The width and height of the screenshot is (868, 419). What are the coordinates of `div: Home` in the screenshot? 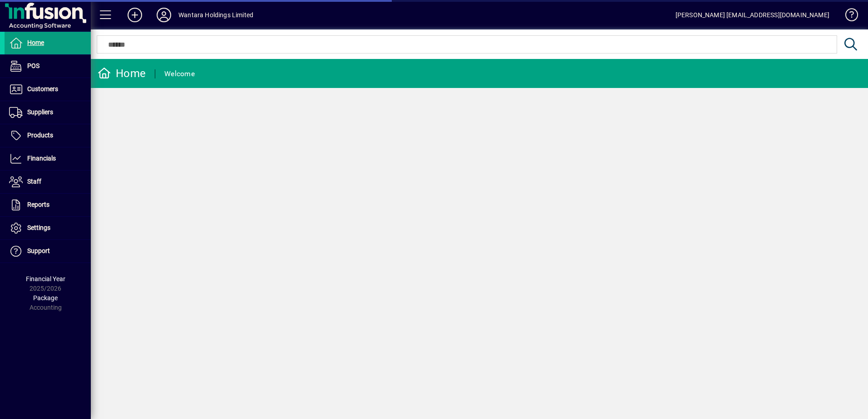 It's located at (121, 74).